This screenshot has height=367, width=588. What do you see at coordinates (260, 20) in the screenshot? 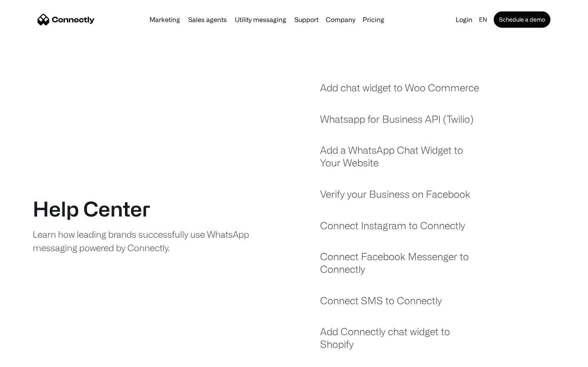
I see `a: Utility messaging` at bounding box center [260, 20].